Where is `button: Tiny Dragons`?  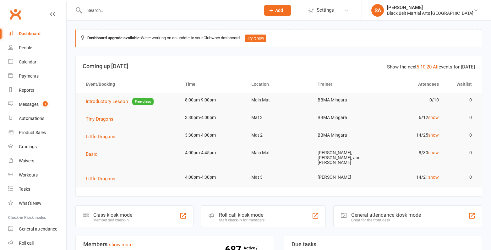 button: Tiny Dragons is located at coordinates (102, 119).